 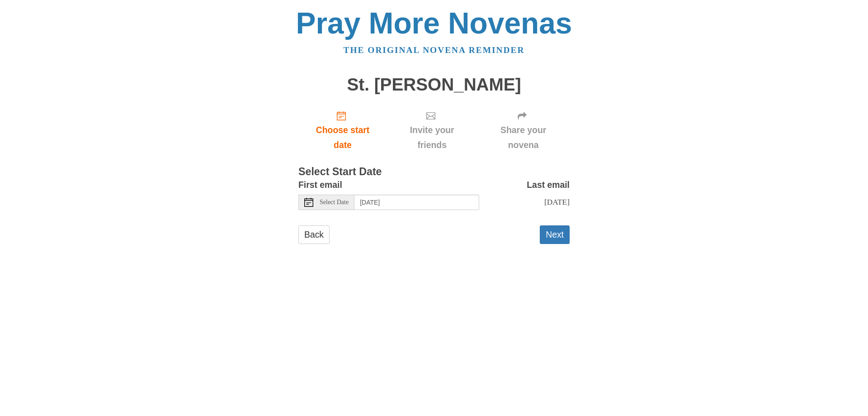 I want to click on span: Select Date, so click(x=334, y=202).